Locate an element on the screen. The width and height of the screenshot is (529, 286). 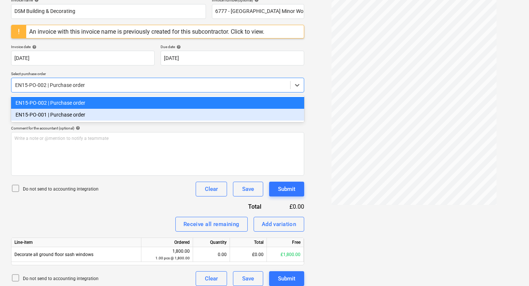
div: Ordered is located at coordinates (167, 242).